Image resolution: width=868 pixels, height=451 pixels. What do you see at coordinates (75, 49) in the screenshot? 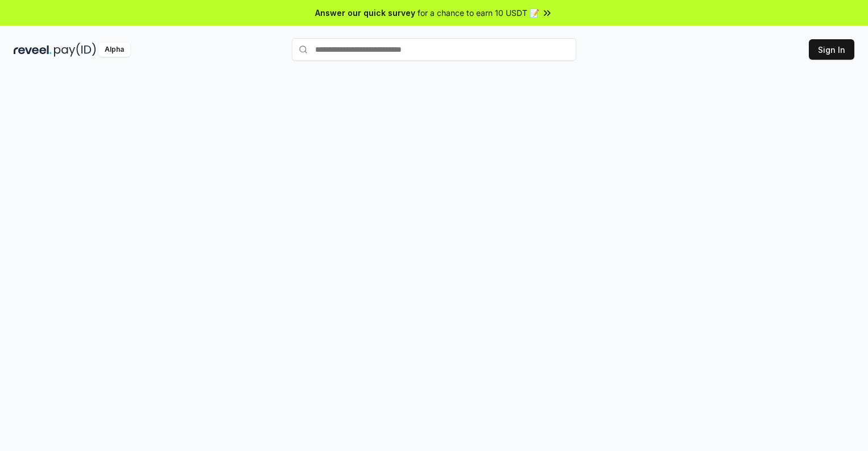
I see `img: pay_id` at bounding box center [75, 49].